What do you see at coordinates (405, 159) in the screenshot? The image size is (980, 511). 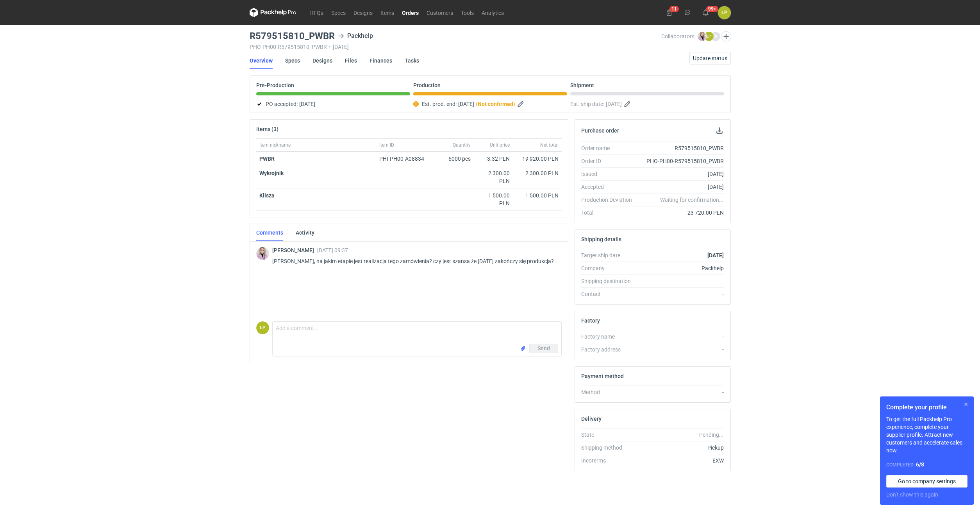 I see `div: PHI-PH00-A08834` at bounding box center [405, 159].